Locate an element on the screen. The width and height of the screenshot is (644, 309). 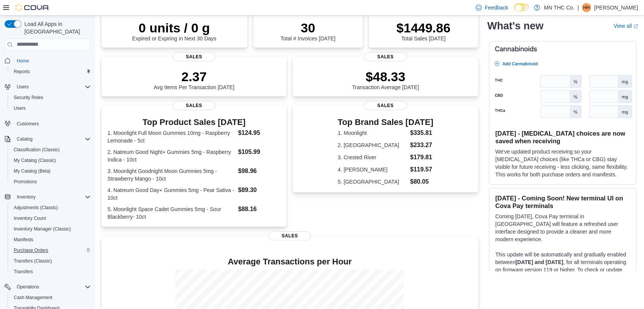
a: Transfers (Classic) is located at coordinates (33, 261).